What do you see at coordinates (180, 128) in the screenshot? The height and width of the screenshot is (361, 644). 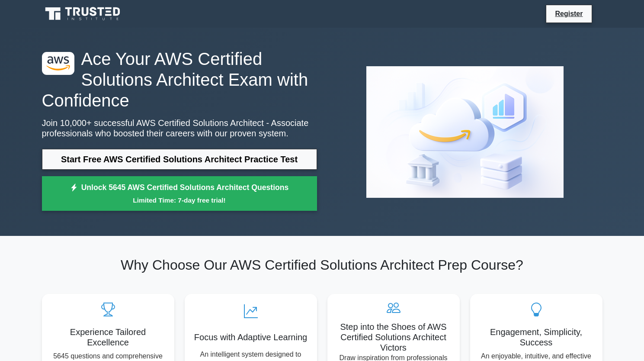 I see `p: Join 10,000+ successful AWS Certified Solutions Architect - Associate professionals who boosted t...` at bounding box center [180, 128].